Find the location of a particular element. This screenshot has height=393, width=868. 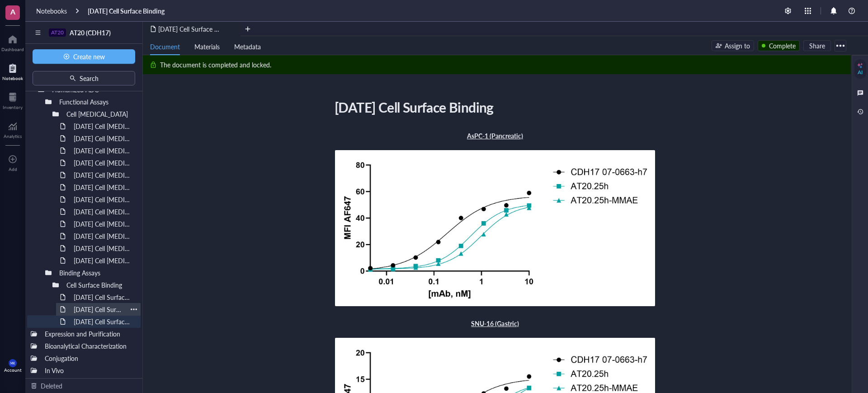

div: In Vivo is located at coordinates (89, 370).